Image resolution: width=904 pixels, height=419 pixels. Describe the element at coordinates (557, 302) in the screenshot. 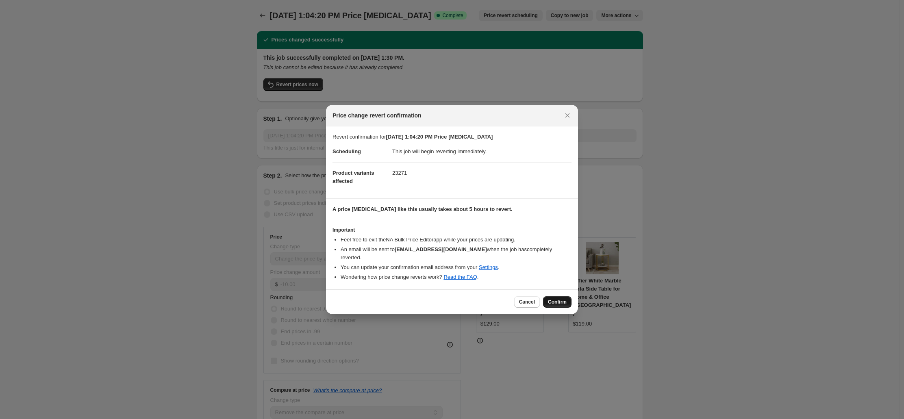

I see `button: Confirm` at that location.